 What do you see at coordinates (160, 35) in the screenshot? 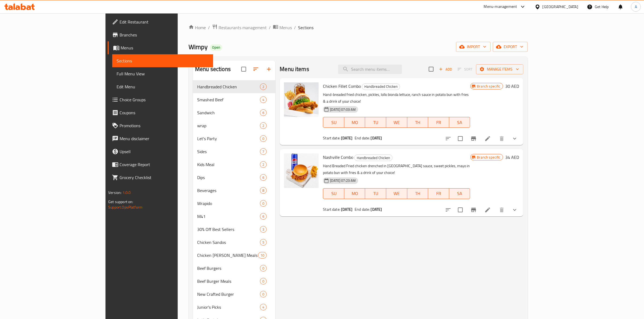
I see `a: Branches` at bounding box center [160, 35].